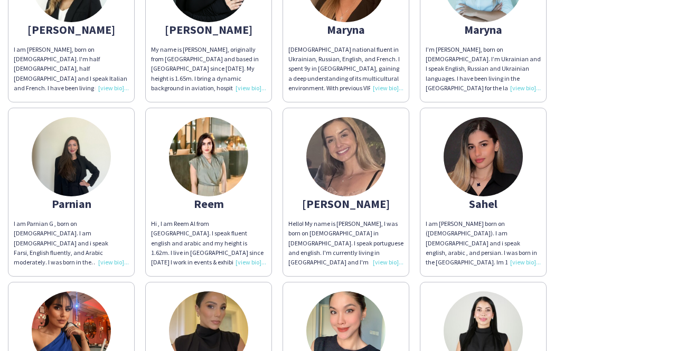  I want to click on img: thumb-16612687526304f31012f57.jpeg, so click(71, 157).